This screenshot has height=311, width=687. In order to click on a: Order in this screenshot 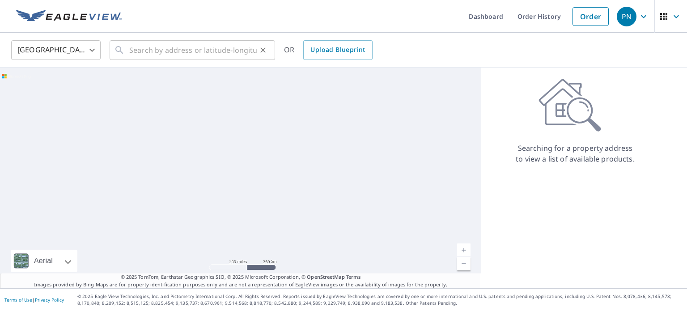, I will do `click(591, 17)`.